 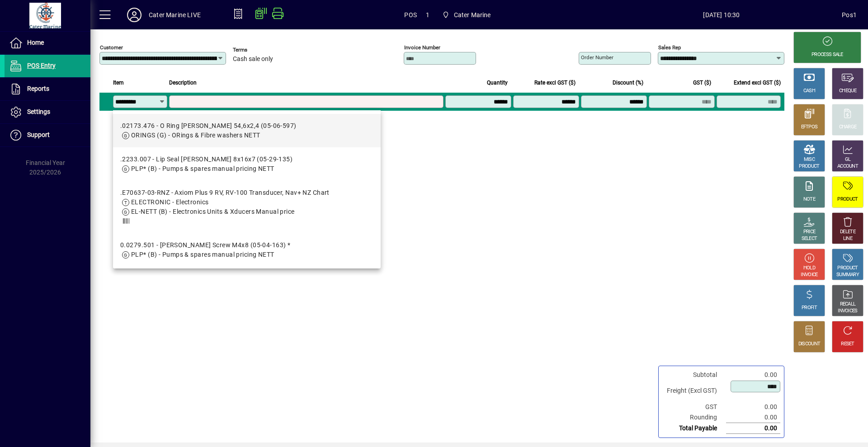 What do you see at coordinates (848, 127) in the screenshot?
I see `div: CHARGE` at bounding box center [848, 127].